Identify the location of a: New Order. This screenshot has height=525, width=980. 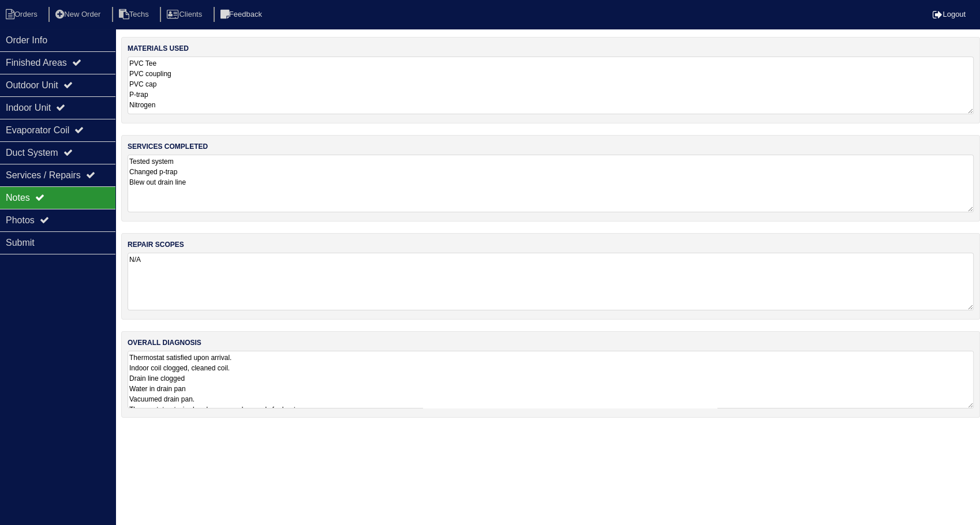
(79, 14).